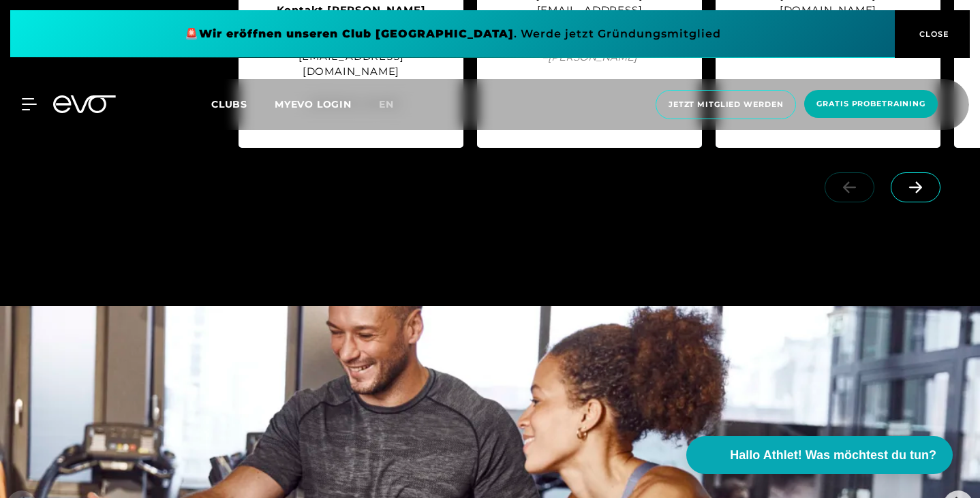  I want to click on a: MYEVO LOGIN, so click(313, 104).